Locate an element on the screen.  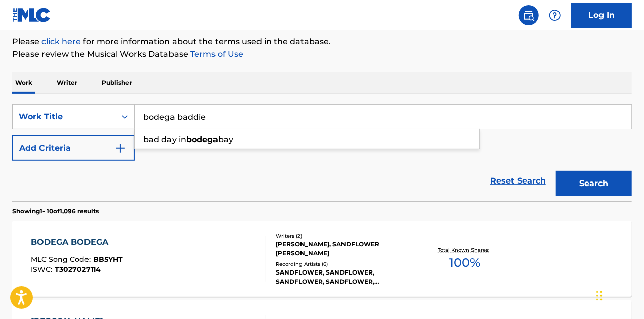
img: search is located at coordinates (529, 15).